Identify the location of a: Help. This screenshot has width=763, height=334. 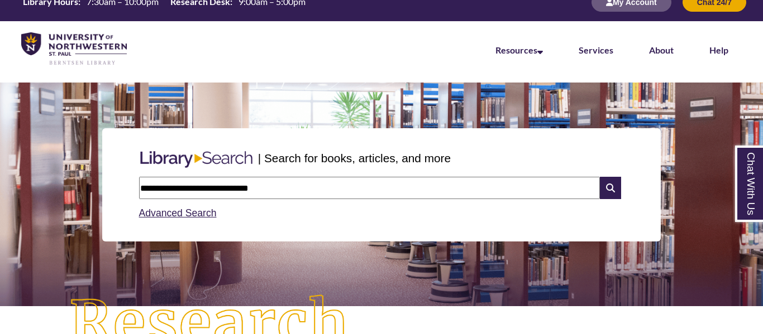
(718, 50).